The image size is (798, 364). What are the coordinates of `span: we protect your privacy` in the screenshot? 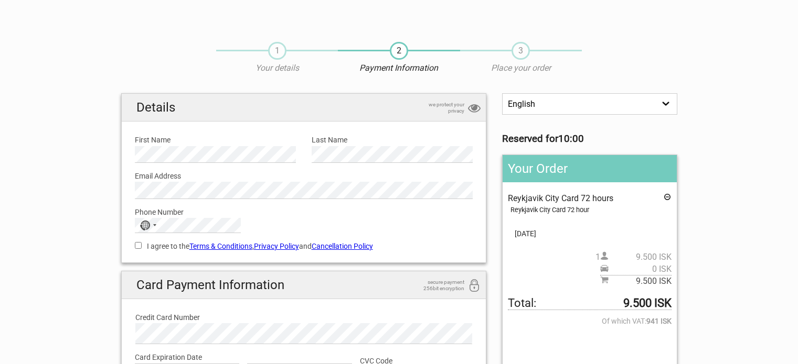 It's located at (438, 108).